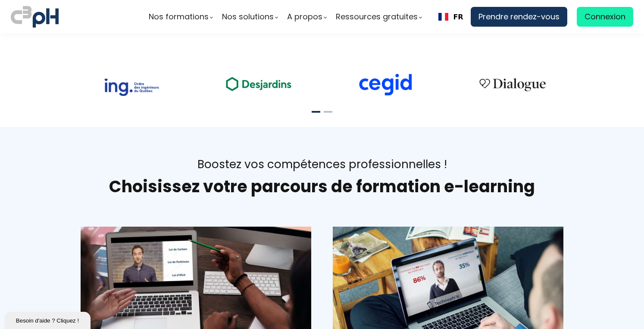  Describe the element at coordinates (605, 16) in the screenshot. I see `a: Connexion` at that location.